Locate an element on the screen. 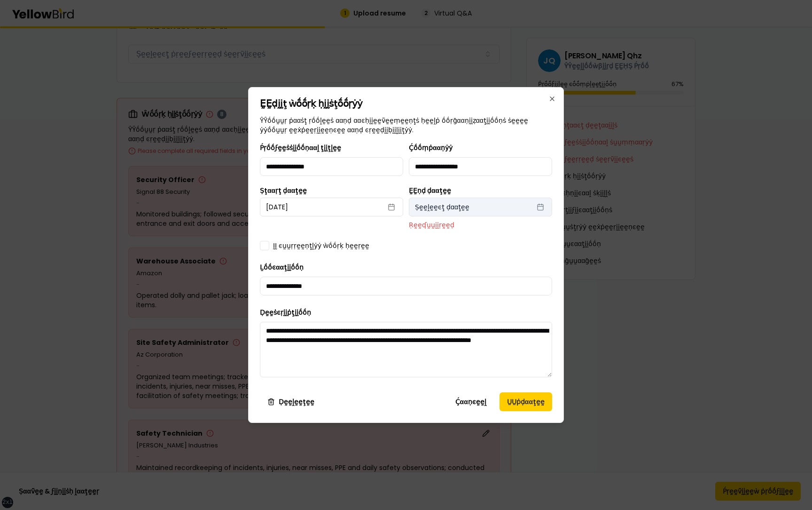  p: ŶŶṓṓṵṵṛ ṗααṡţ ṛṓṓḽḛḛṡ ααṇḍ ααͼḥḭḭḛḛṽḛḛṃḛḛṇţṡ ḥḛḛḽṗ ṓṓṛḡααṇḭḭẓααţḭḭṓṓṇṡ ṡḛḛḛḛ ẏẏṓṓṵṵṛ ḛḛẋṗḛḛṛḭḭḛḛṇ... is located at coordinates (406, 125).